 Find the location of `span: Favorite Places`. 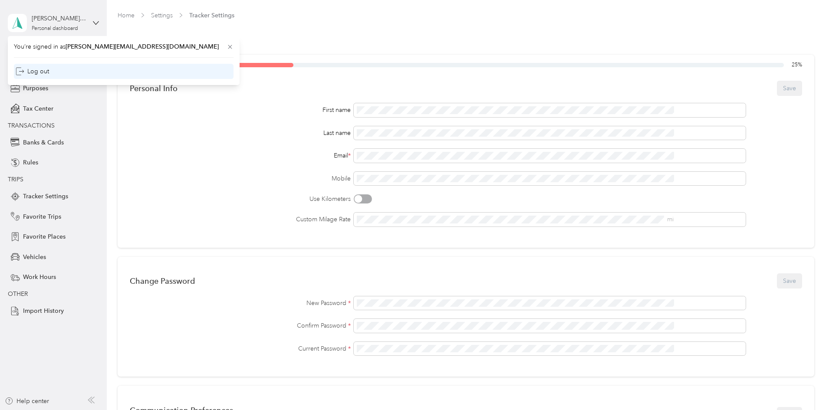

span: Favorite Places is located at coordinates (44, 237).